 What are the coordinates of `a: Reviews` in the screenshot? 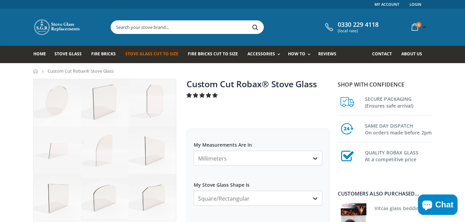 It's located at (330, 54).